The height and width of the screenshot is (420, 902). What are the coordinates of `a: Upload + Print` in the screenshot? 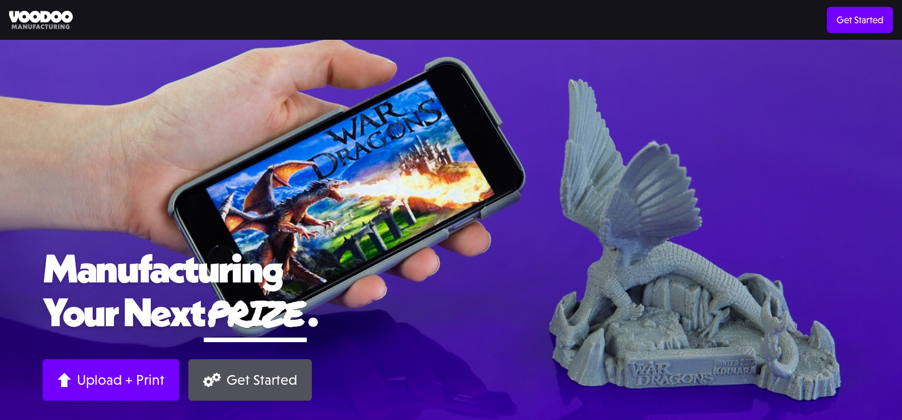 It's located at (111, 380).